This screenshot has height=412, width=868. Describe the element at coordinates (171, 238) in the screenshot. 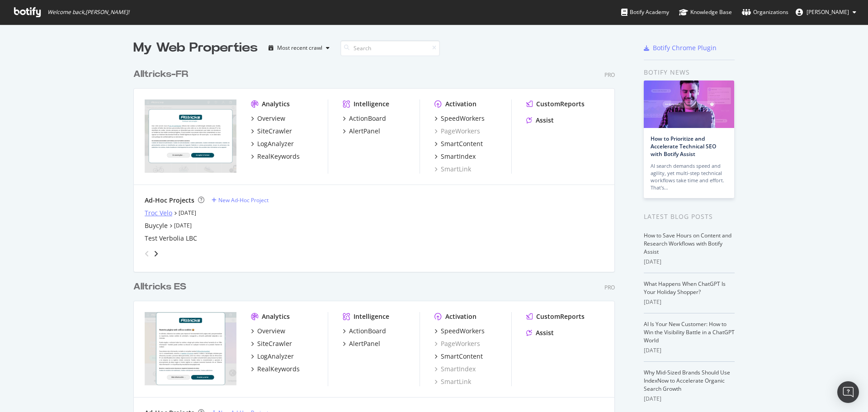

I see `div: Test Verbolia LBC` at that location.